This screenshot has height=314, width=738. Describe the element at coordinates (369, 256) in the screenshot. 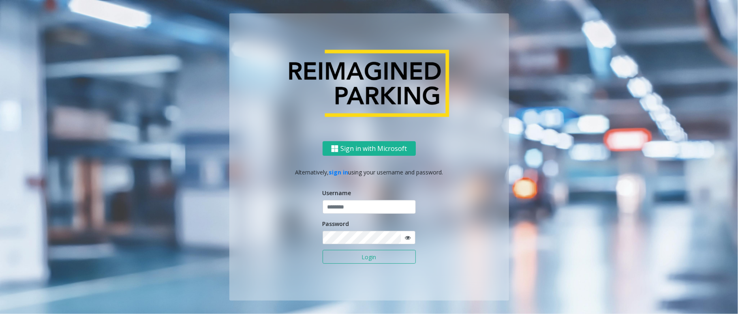

I see `button: Login` at that location.